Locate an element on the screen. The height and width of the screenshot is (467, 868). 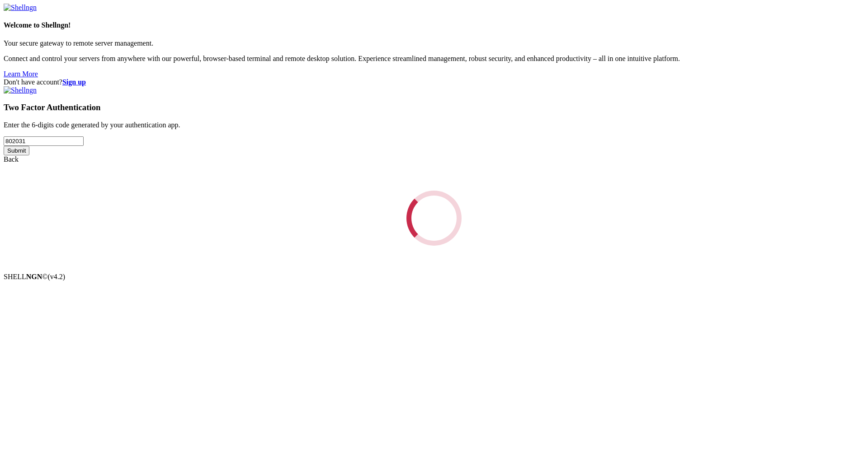
h4: Welcome to Shellngn! is located at coordinates (434, 25).